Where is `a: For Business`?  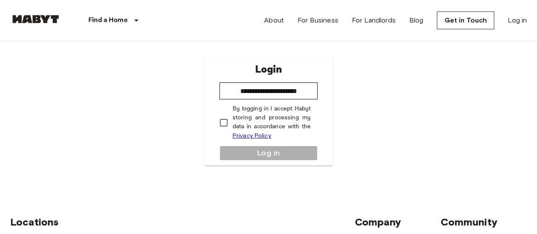 a: For Business is located at coordinates (318, 20).